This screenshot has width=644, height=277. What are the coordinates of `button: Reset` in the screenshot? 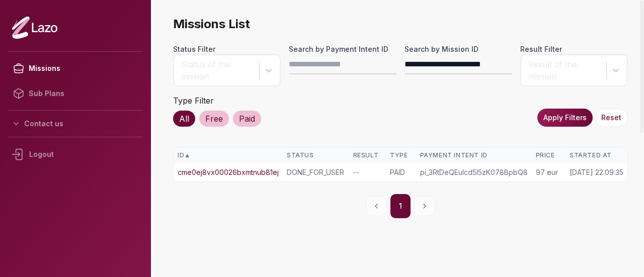 It's located at (611, 117).